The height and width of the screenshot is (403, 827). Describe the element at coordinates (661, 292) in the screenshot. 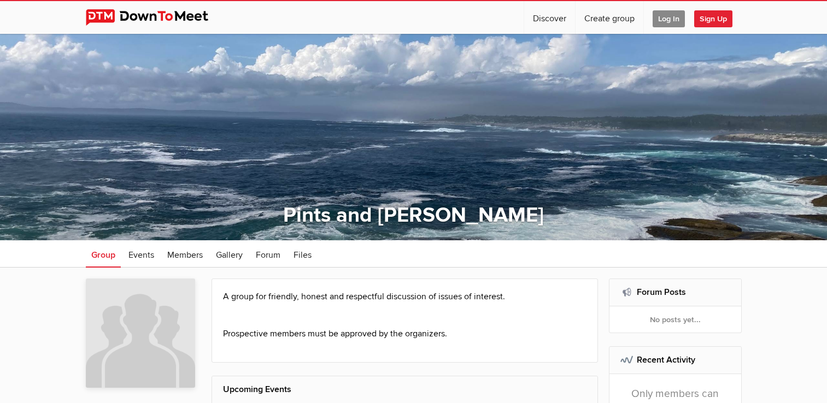

I see `a: Forum Posts` at that location.